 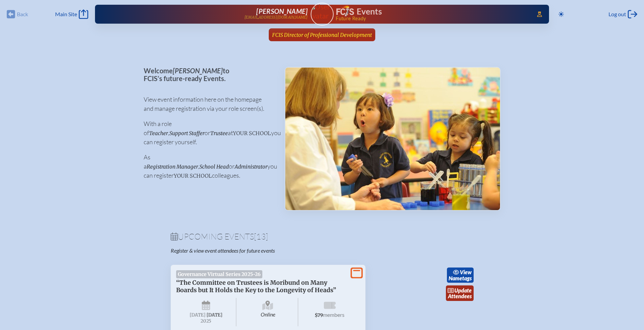 I want to click on h1: Upcoming Events, so click(x=322, y=236).